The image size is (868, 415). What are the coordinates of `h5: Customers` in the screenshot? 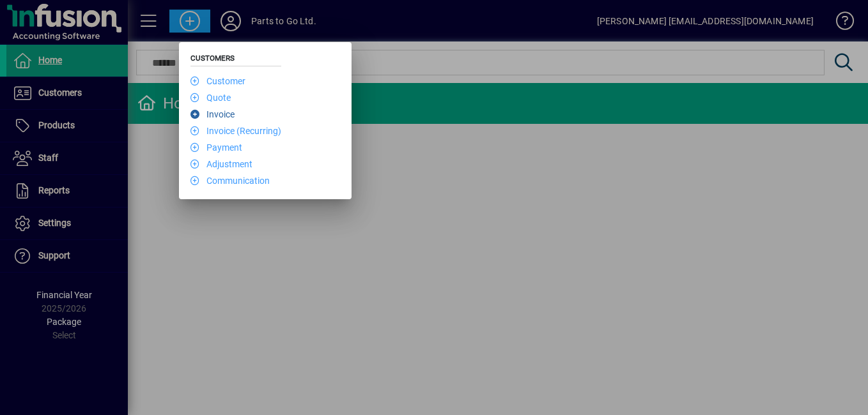 It's located at (236, 60).